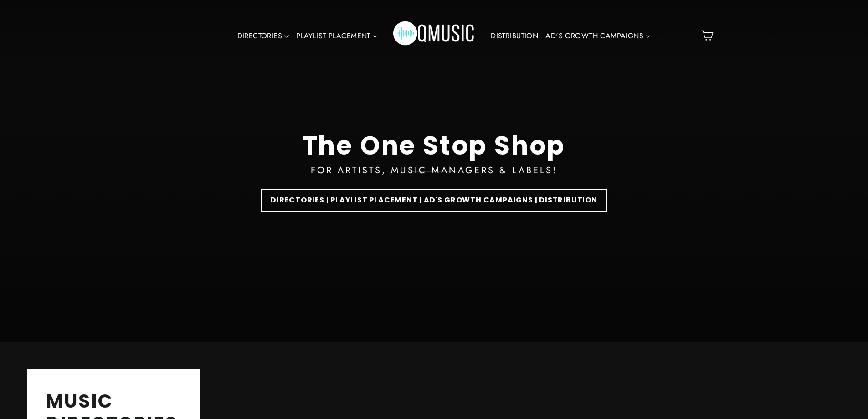 This screenshot has height=419, width=868. I want to click on div: FOR ARTISTS, MUSIC MANAGERS & LABELS!, so click(434, 171).